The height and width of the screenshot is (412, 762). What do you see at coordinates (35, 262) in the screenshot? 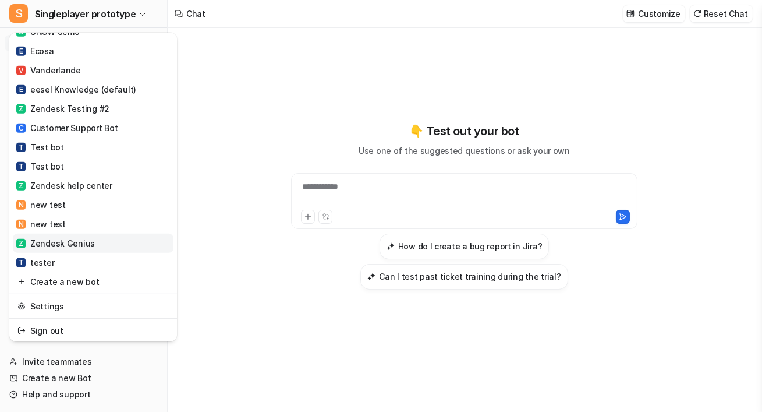
I see `div: tester` at bounding box center [35, 262].